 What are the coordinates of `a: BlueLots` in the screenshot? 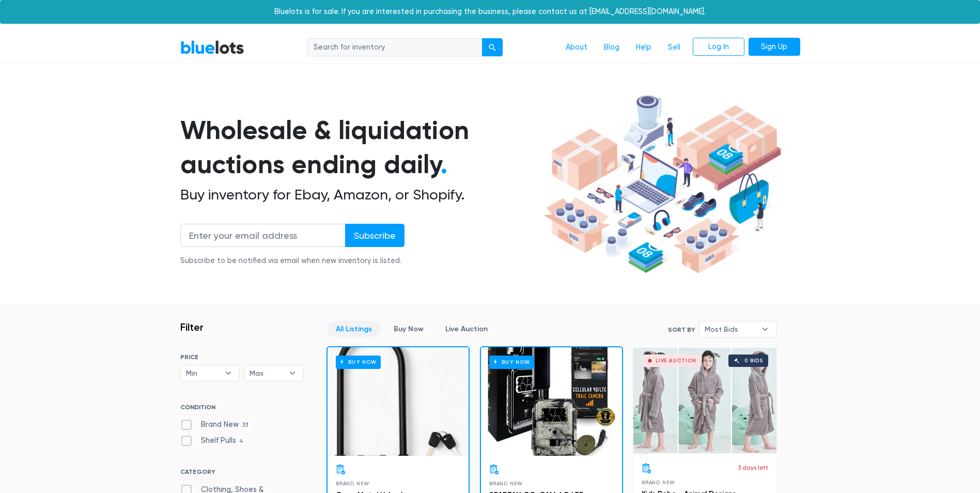 It's located at (212, 47).